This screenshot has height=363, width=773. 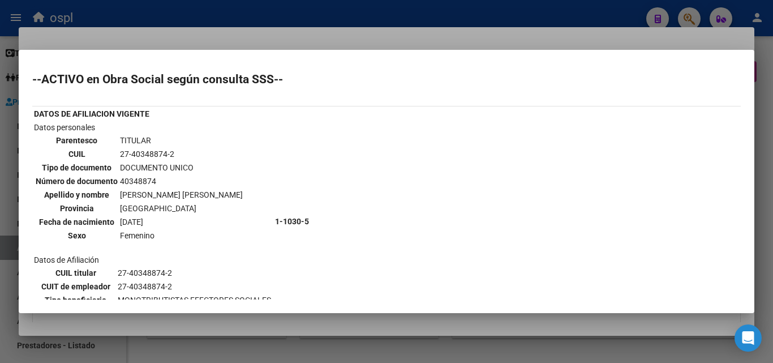 What do you see at coordinates (75, 300) in the screenshot?
I see `th: Tipo beneficiario` at bounding box center [75, 300].